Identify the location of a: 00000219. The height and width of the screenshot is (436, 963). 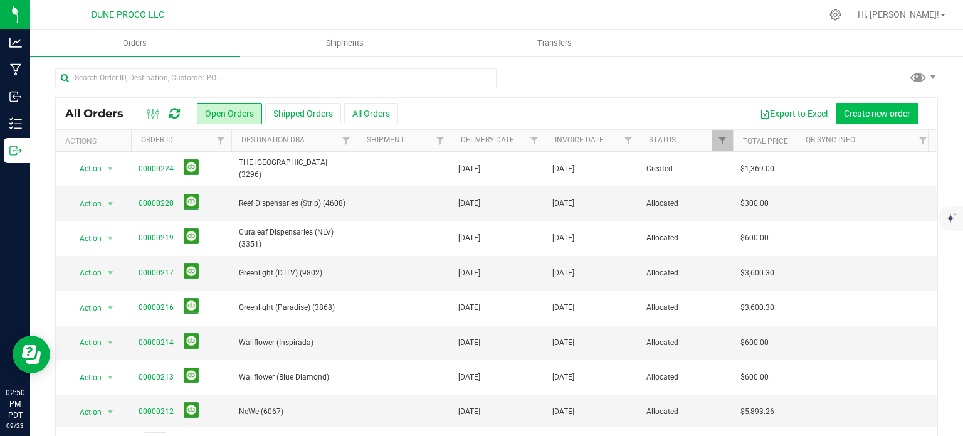
(156, 238).